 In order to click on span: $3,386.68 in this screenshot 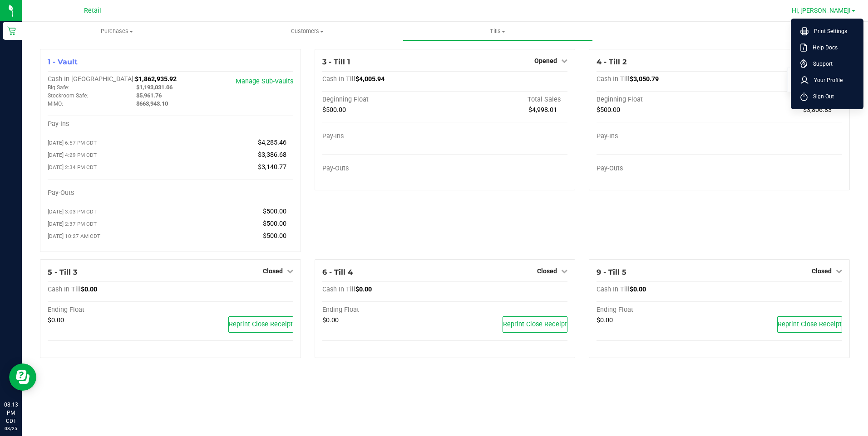, I will do `click(272, 154)`.